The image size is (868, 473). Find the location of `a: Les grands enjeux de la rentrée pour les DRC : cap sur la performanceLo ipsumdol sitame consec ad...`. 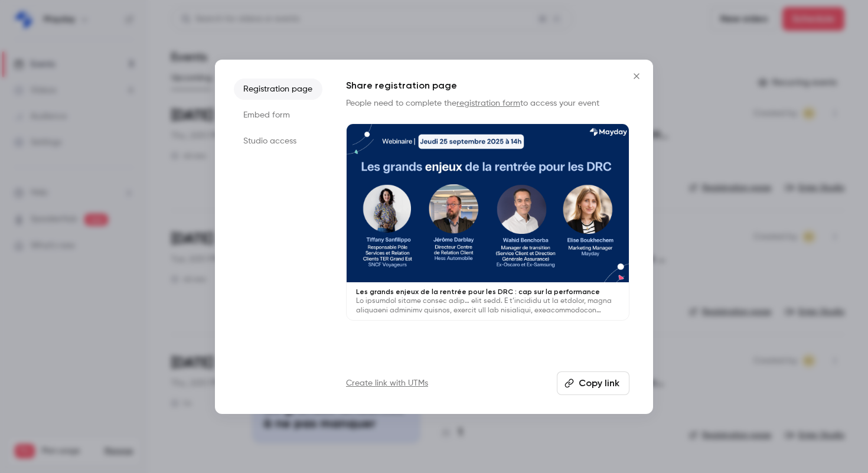

a: Les grands enjeux de la rentrée pour les DRC : cap sur la performanceLo ipsumdol sitame consec ad... is located at coordinates (487, 222).